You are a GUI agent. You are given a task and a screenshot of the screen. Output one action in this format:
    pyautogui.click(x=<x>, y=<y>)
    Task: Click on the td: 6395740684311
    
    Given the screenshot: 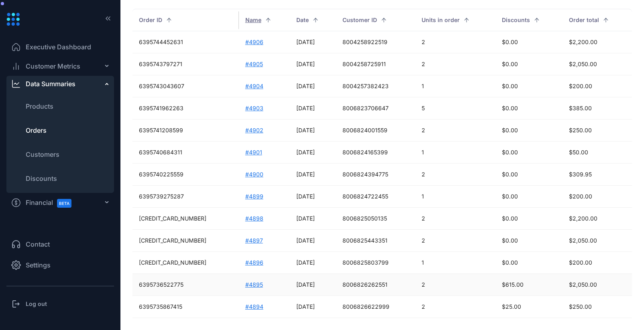 What is the action you would take?
    pyautogui.click(x=185, y=152)
    